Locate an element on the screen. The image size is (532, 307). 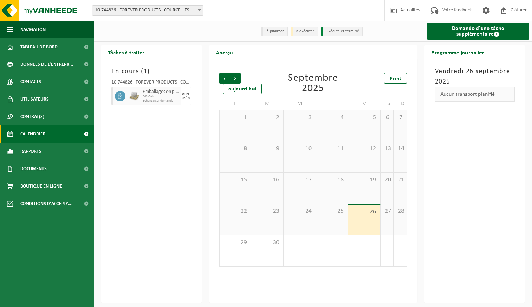
span: Utilisateurs is located at coordinates (34, 99).